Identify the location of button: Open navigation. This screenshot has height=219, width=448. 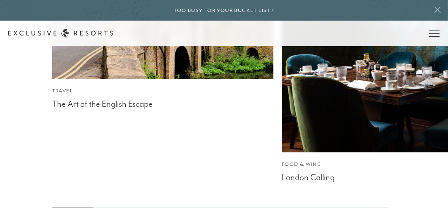
(434, 33).